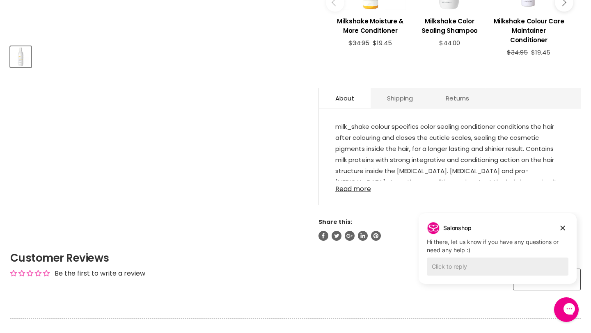  What do you see at coordinates (450, 205) in the screenshot?
I see `div: Available in 1 Litre` at bounding box center [450, 205].